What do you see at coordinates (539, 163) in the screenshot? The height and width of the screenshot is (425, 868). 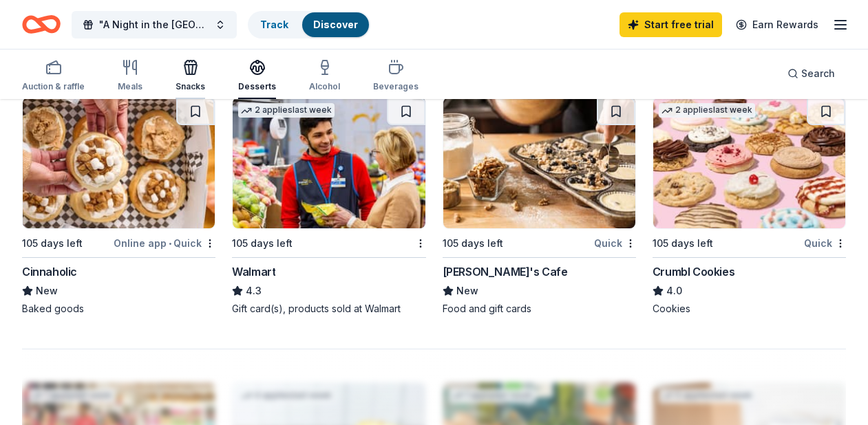 I see `img: Image for Mimi's Cafe` at bounding box center [539, 163].